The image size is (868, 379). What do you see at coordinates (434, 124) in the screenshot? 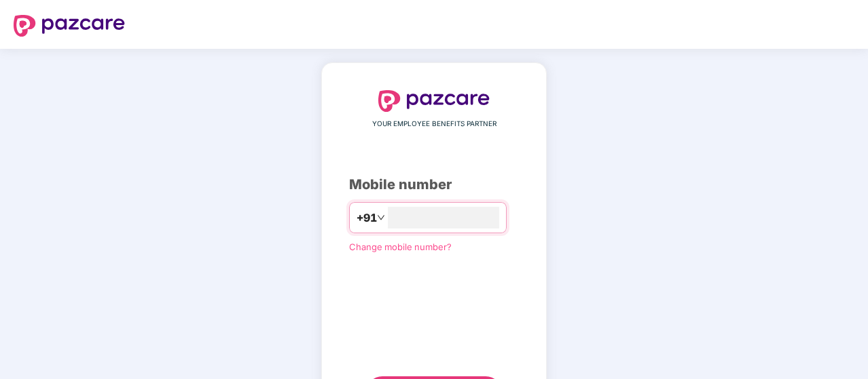
I see `span: YOUR EMPLOYEE BENEFITS PARTNER` at bounding box center [434, 124].